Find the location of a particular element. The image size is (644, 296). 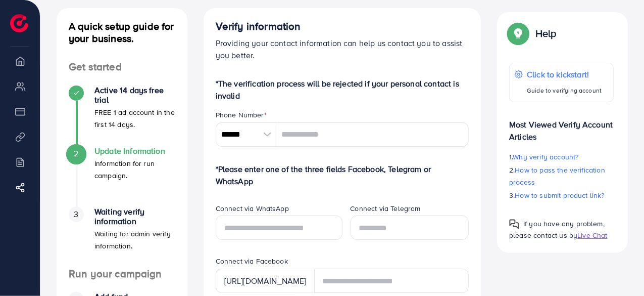

span: How to pass the verification process is located at coordinates (557, 176).